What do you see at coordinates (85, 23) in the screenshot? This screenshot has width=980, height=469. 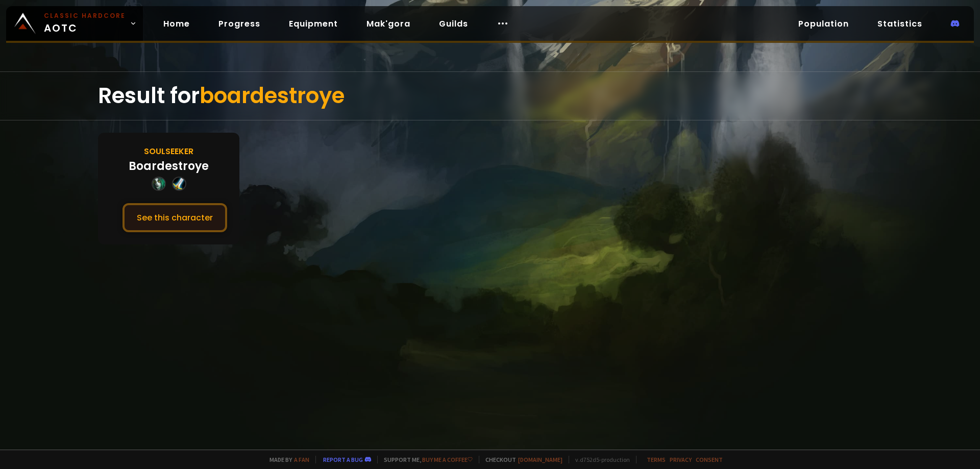 I see `span: AOTC` at bounding box center [85, 23].